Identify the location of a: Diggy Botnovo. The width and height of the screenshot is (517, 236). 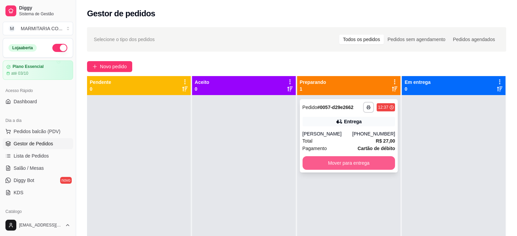
(38, 181).